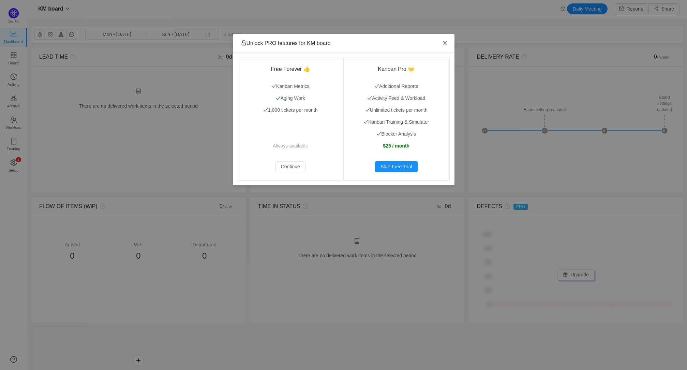 The height and width of the screenshot is (370, 687). I want to click on button: Close, so click(445, 44).